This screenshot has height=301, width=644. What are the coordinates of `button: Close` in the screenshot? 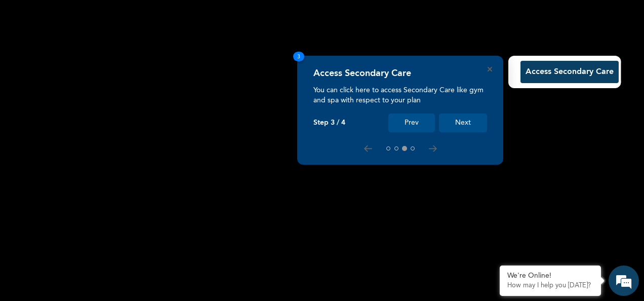 It's located at (490, 69).